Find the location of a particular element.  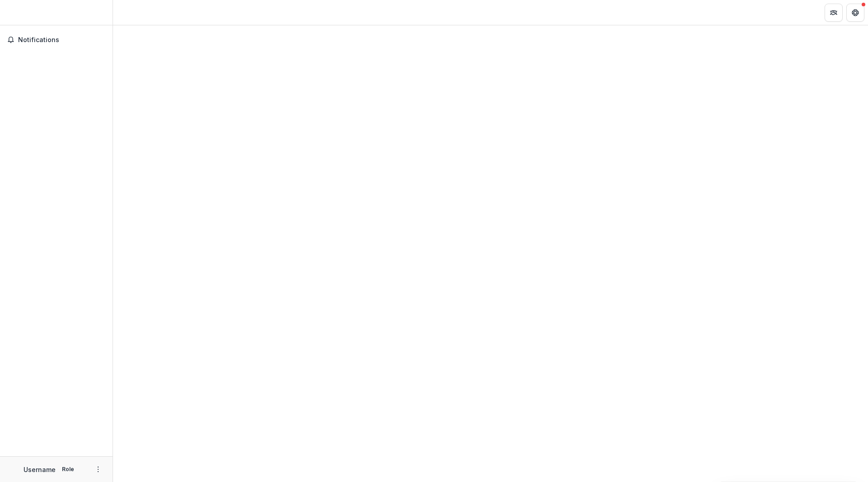

span: Notifications is located at coordinates (61, 40).